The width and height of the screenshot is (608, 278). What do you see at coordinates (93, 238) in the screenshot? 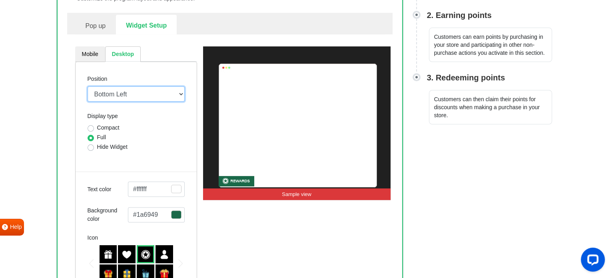
I see `label: Icon` at bounding box center [93, 238].